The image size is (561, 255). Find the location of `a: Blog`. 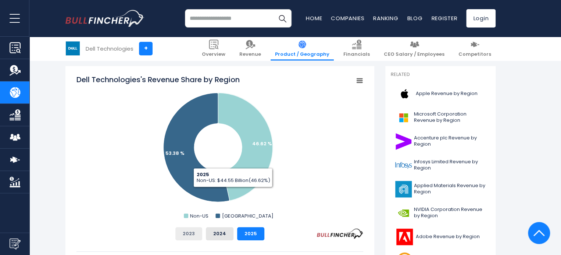

a: Blog is located at coordinates (414, 18).